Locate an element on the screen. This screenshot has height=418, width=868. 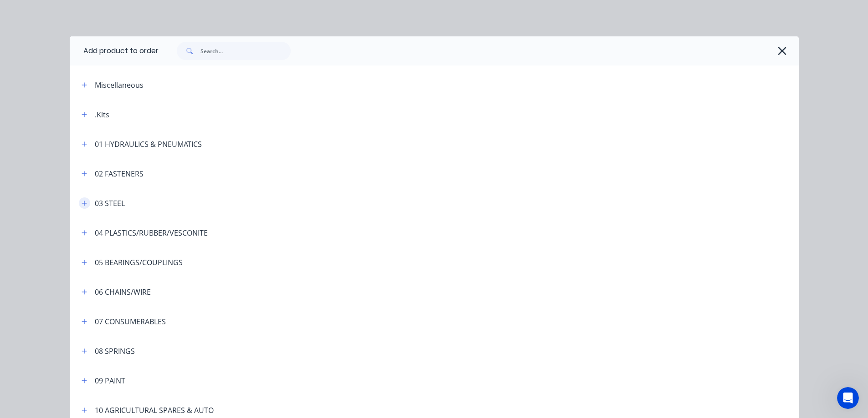
div: .Kits is located at coordinates (102, 114).